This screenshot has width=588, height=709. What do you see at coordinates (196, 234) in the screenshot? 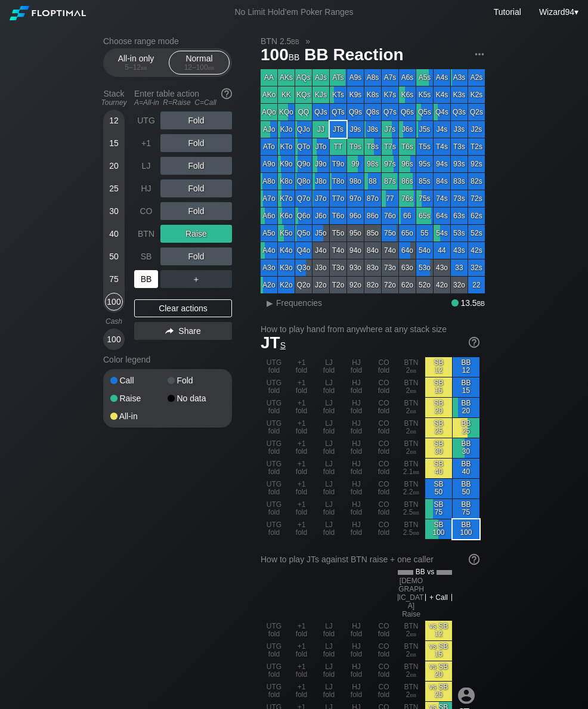
I see `div: Raise` at bounding box center [196, 234].